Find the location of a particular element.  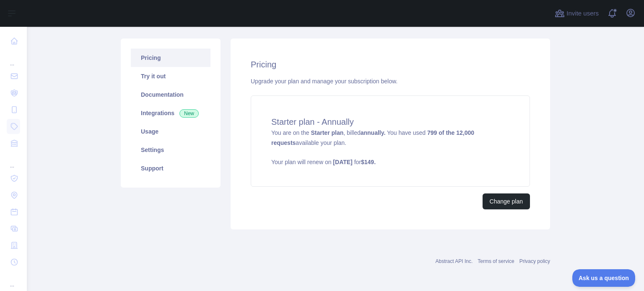

h2: Pricing is located at coordinates (390, 65).